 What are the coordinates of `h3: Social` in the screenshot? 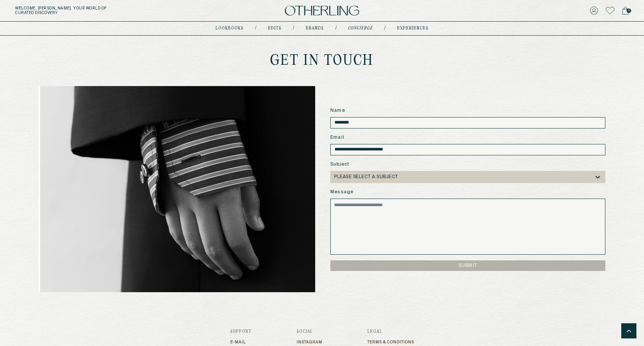 It's located at (310, 331).